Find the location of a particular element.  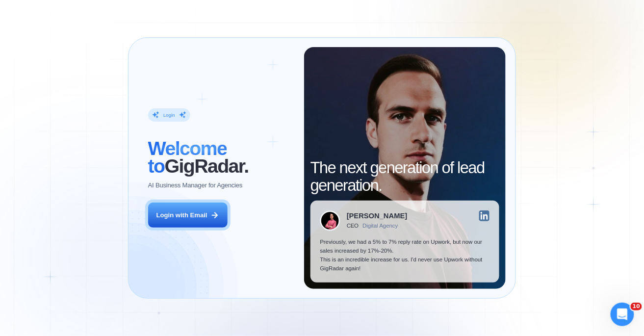

p: AI Business Manager for Agencies is located at coordinates (195, 185).